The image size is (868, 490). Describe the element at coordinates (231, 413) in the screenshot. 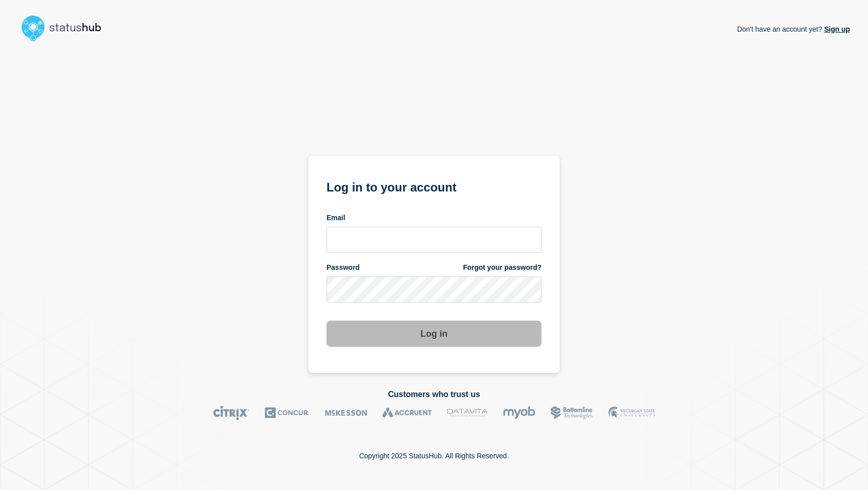

I see `img: Citrix logo` at that location.